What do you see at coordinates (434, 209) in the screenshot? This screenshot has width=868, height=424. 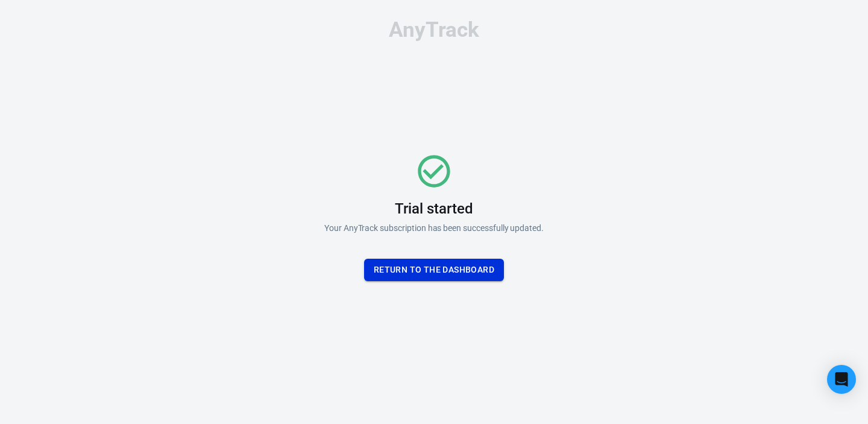 I see `h3: Trial started` at bounding box center [434, 209].